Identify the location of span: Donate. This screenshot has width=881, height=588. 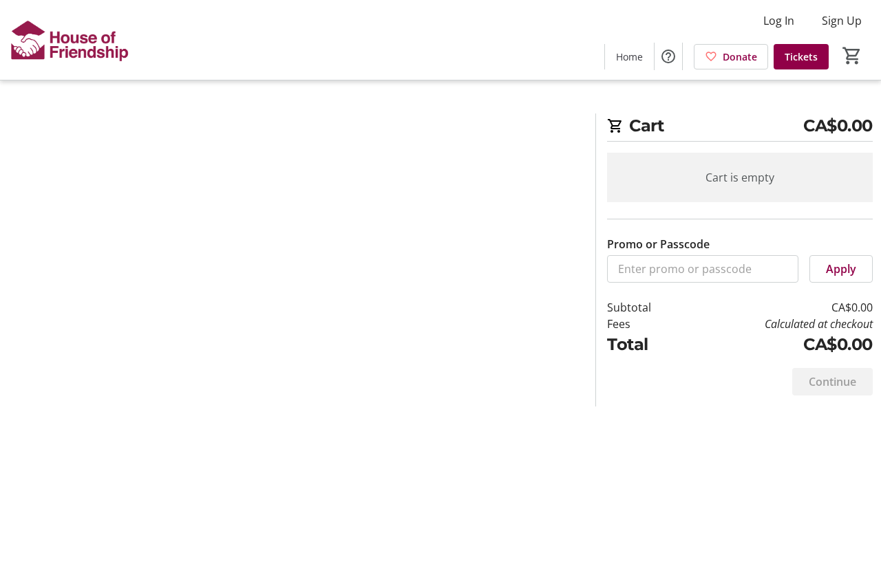
(740, 57).